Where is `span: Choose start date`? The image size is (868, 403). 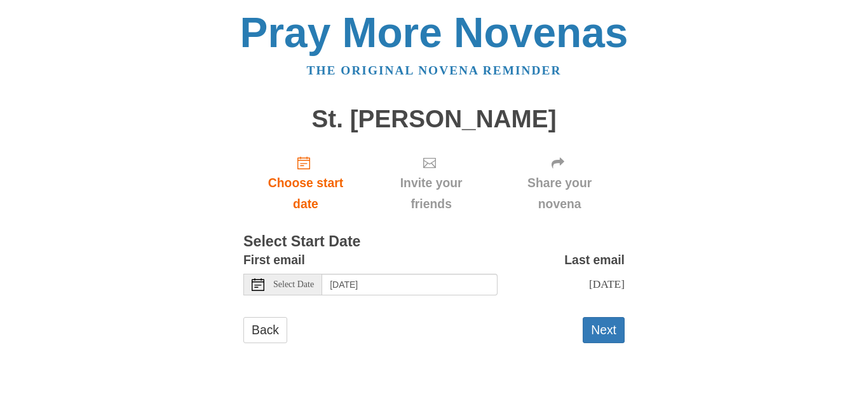 span: Choose start date is located at coordinates (306, 193).